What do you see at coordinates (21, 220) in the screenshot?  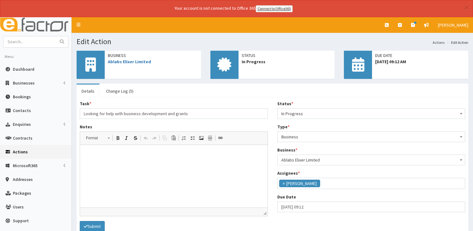 I see `span: Support` at bounding box center [21, 220].